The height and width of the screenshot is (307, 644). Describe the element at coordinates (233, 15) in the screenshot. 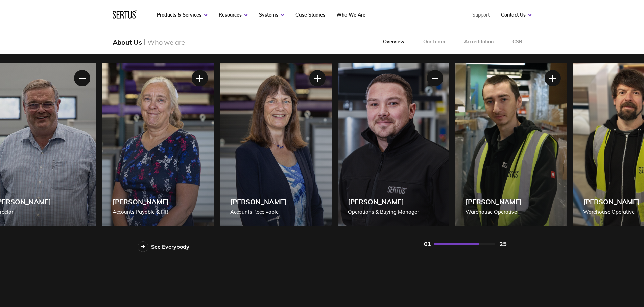

I see `a: Resources` at that location.